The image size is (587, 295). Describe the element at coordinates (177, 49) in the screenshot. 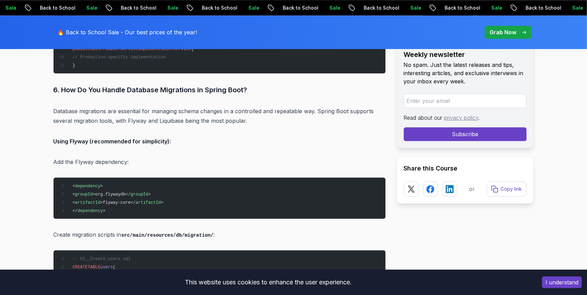

I see `span: UserService` at that location.